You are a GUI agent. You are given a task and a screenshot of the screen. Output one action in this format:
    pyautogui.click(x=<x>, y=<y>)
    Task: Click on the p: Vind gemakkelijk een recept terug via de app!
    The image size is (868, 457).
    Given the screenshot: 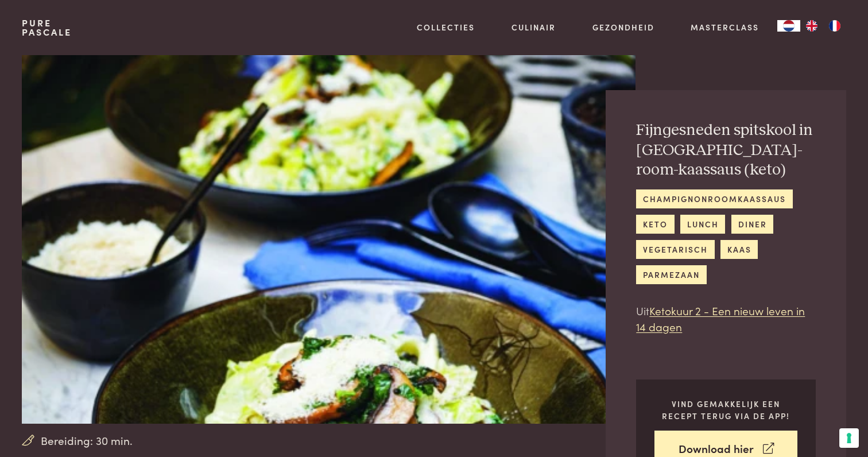 What is the action you would take?
    pyautogui.click(x=726, y=410)
    